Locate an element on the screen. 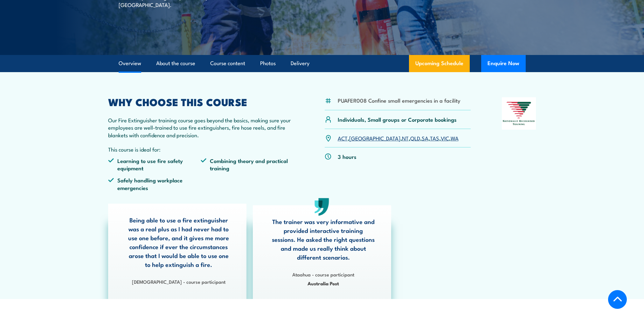 The width and height of the screenshot is (644, 326). p: 3 hours is located at coordinates (347, 156).